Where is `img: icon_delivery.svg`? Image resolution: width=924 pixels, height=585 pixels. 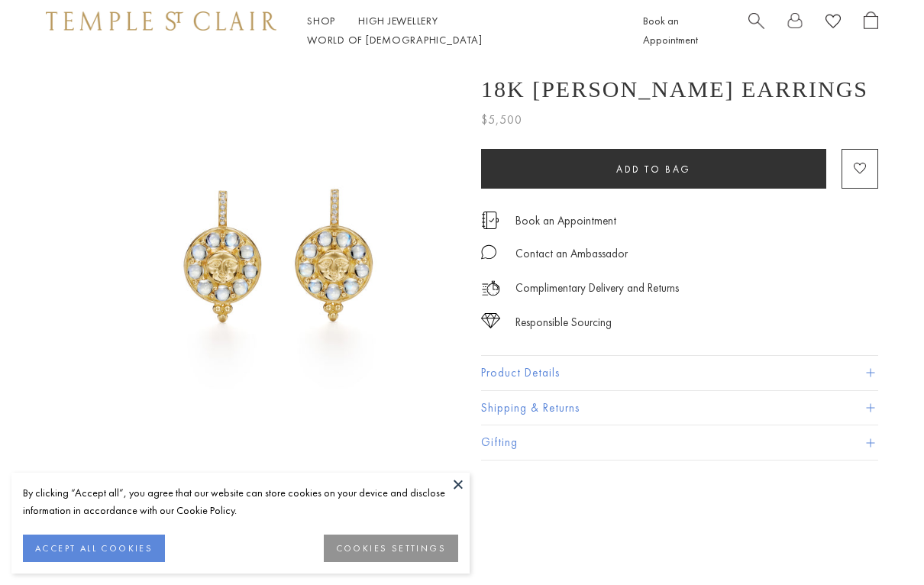 img: icon_delivery.svg is located at coordinates (491, 288).